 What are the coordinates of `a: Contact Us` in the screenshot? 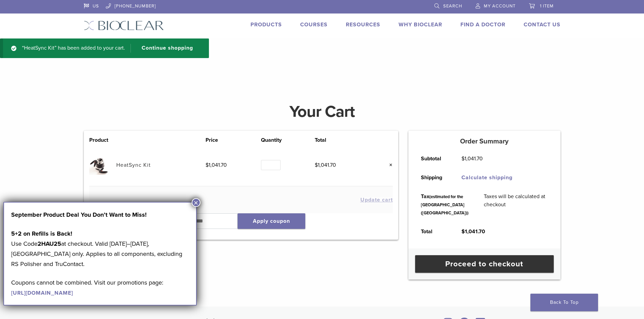 It's located at (542, 24).